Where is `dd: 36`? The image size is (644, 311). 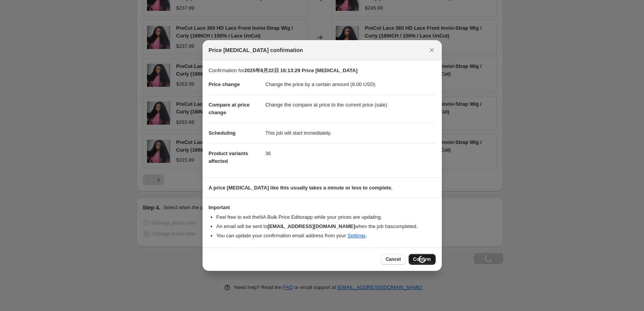
dd: 36 is located at coordinates (350, 153).